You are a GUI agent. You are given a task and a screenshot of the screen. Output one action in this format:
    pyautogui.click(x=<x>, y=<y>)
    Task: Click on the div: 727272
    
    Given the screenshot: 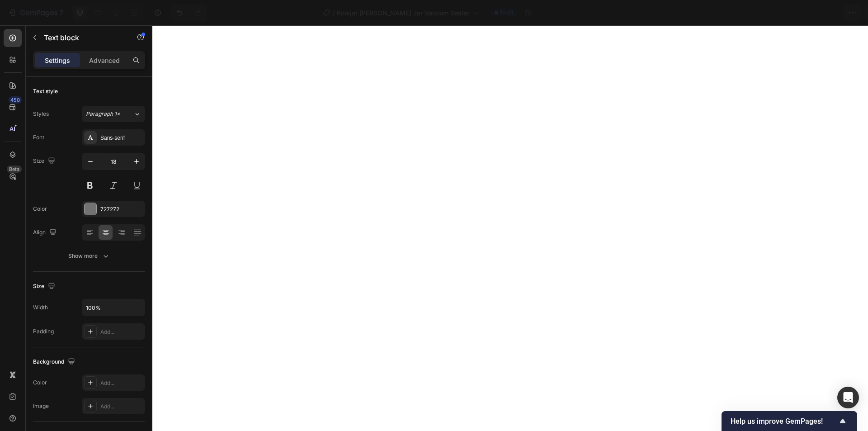 What is the action you would take?
    pyautogui.click(x=122, y=209)
    